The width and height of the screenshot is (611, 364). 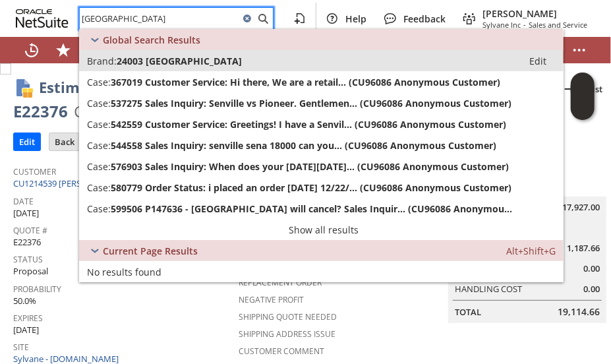 I want to click on svg: logo, so click(x=42, y=18).